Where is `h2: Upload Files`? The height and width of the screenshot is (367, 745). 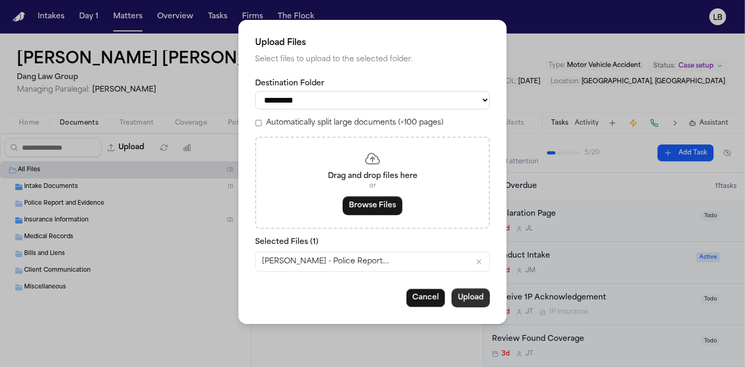 h2: Upload Files is located at coordinates (372, 43).